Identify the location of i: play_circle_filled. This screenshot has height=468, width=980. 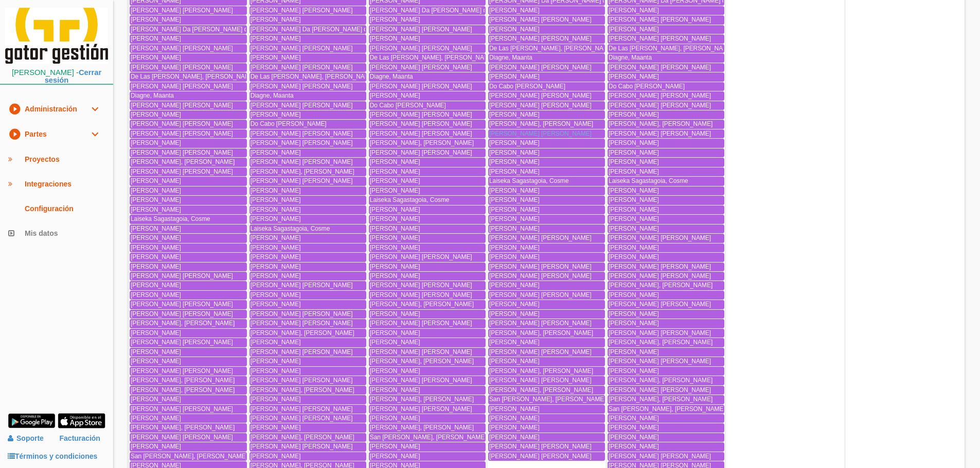
(15, 109).